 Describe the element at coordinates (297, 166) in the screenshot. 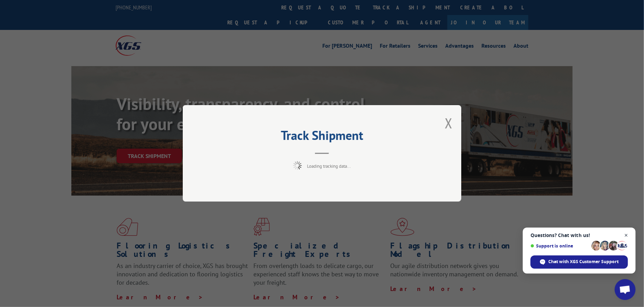

I see `img: xgs-loading` at that location.